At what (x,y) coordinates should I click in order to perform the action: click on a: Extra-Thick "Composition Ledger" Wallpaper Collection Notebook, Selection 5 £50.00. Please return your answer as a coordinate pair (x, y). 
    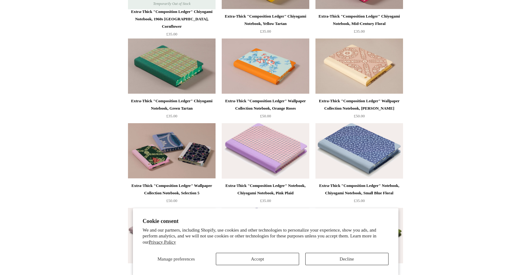
    Looking at the image, I should click on (172, 195).